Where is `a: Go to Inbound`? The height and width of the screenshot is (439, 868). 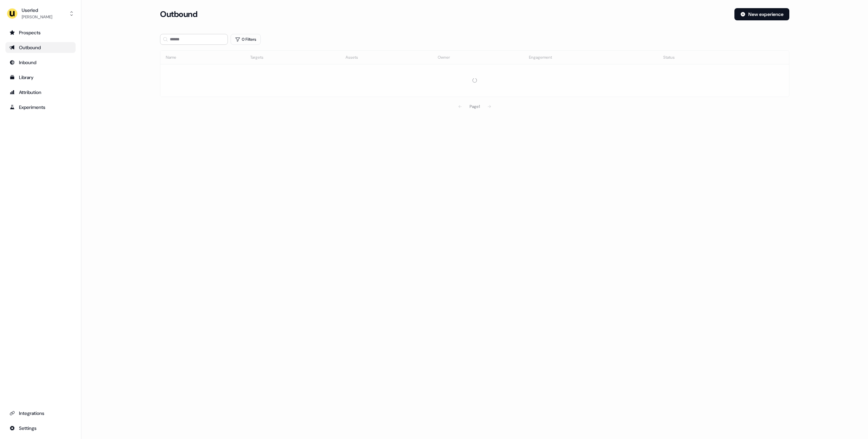 a: Go to Inbound is located at coordinates (40, 62).